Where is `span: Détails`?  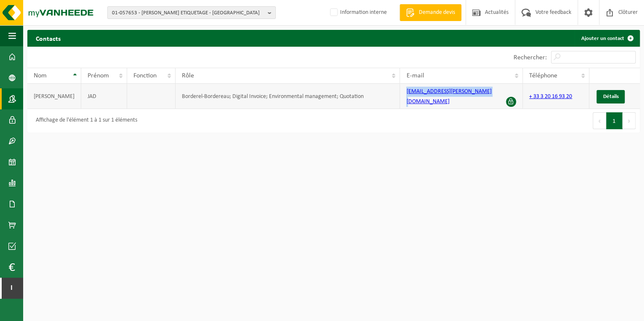 span: Détails is located at coordinates (610, 96).